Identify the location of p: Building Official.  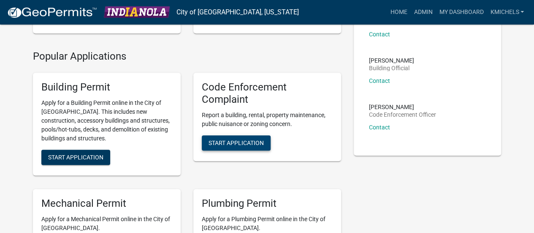
(391, 68).